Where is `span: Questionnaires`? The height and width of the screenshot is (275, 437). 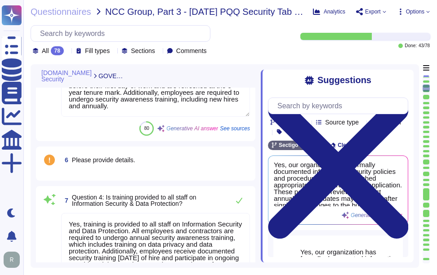 span: Questionnaires is located at coordinates (61, 12).